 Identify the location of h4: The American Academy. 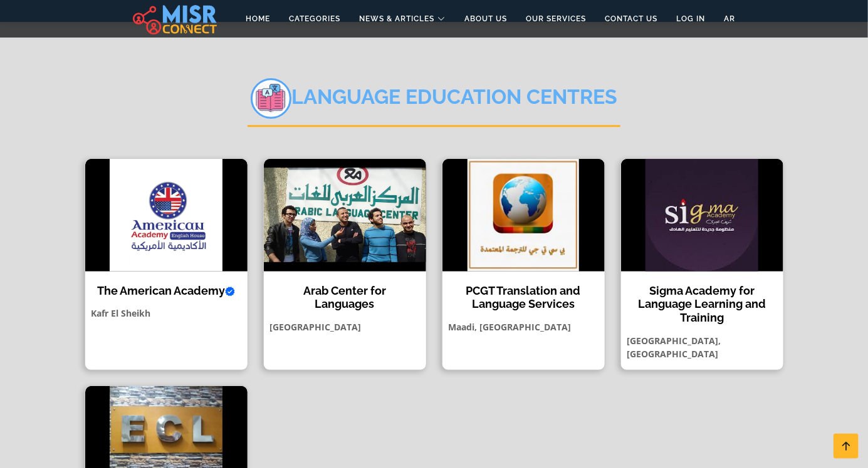
(166, 291).